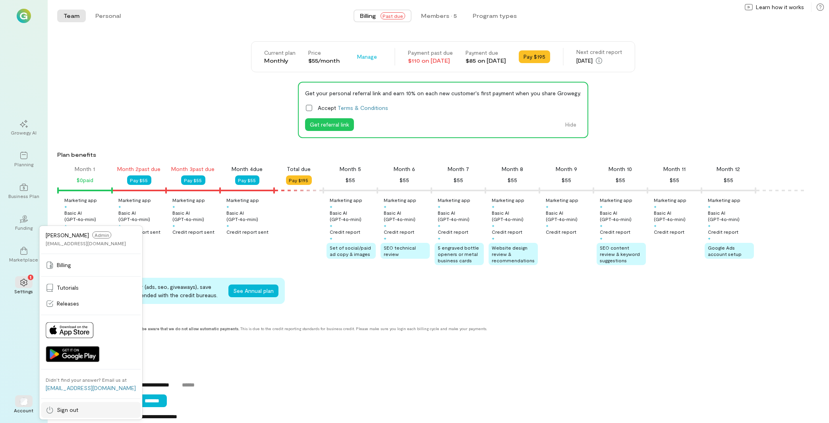 The image size is (829, 423). What do you see at coordinates (367, 57) in the screenshot?
I see `div: Manage` at bounding box center [367, 57].